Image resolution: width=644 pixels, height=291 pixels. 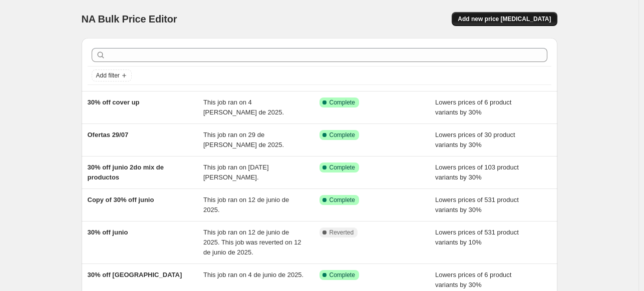 I want to click on span: NA Bulk Price Editor, so click(x=129, y=19).